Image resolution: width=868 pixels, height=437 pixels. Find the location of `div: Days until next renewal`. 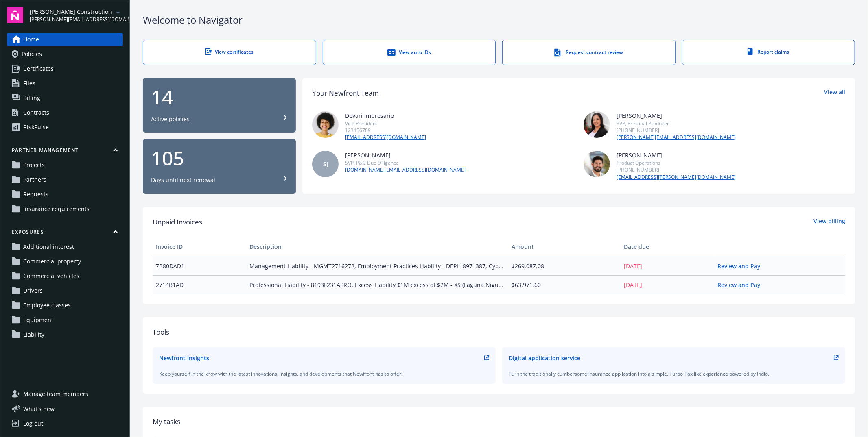

div: Days until next renewal is located at coordinates (183, 180).